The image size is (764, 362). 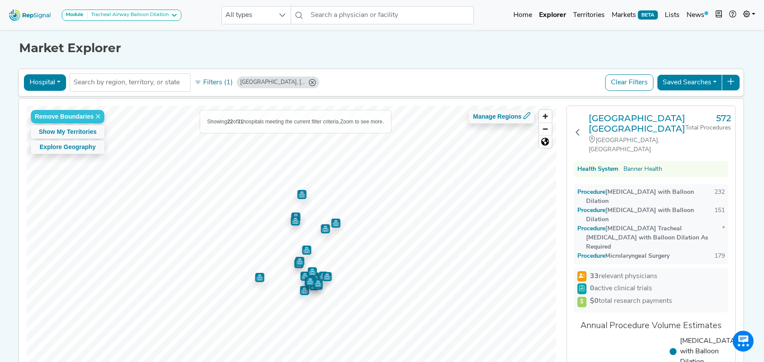 What do you see at coordinates (718, 15) in the screenshot?
I see `button: Intel Book` at bounding box center [718, 15].